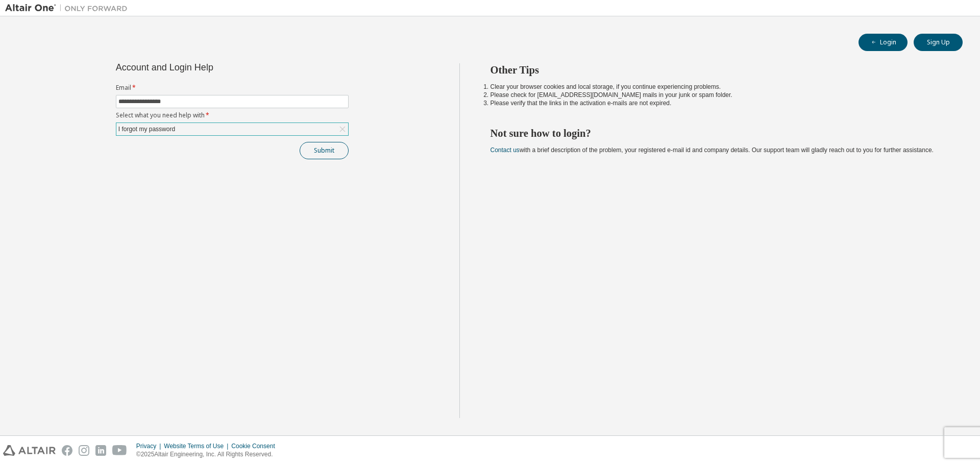  Describe the element at coordinates (209, 68) in the screenshot. I see `div: Account and Login Help` at that location.